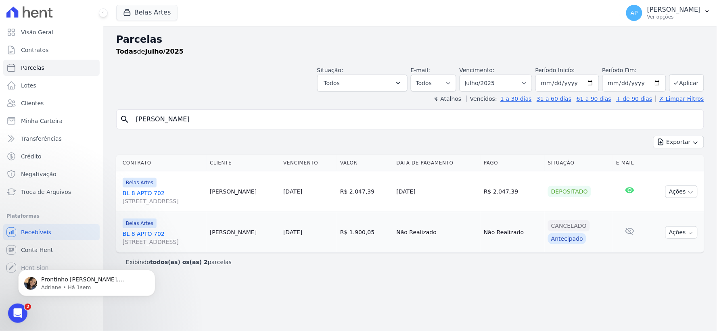 This screenshot has width=717, height=331. What do you see at coordinates (179, 262) in the screenshot?
I see `b: todos(as) os(as) 2` at bounding box center [179, 262].